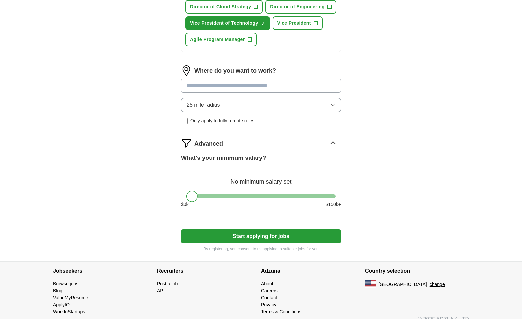 This screenshot has width=522, height=319. What do you see at coordinates (261, 249) in the screenshot?
I see `p: By registering, you consent to us applying to suitable jobs for you` at bounding box center [261, 249].